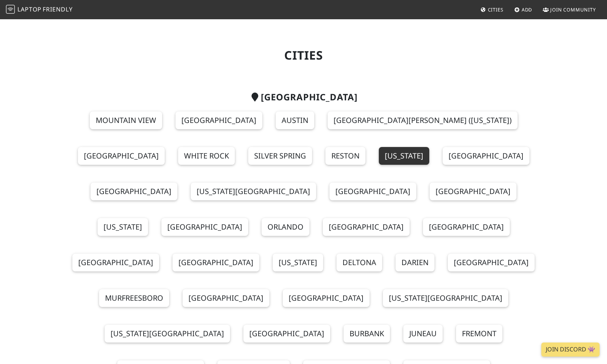 The height and width of the screenshot is (364, 607). I want to click on a: Add, so click(523, 9).